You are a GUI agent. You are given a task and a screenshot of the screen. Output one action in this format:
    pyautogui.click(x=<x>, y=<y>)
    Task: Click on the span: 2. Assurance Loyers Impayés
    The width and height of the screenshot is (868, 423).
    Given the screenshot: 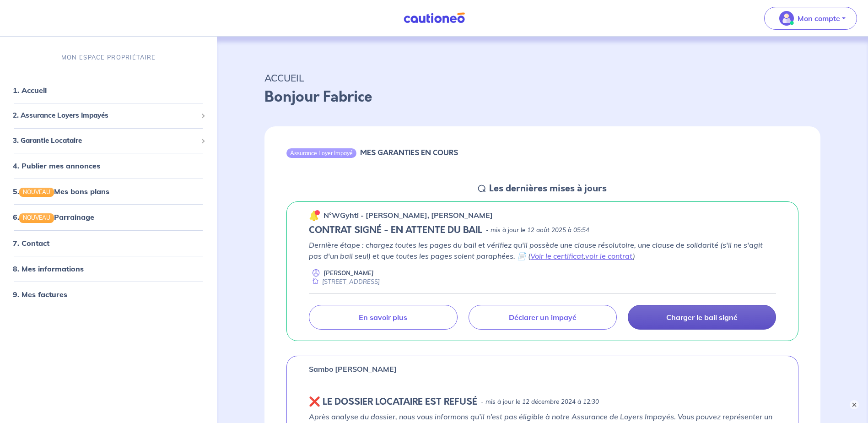 What is the action you would take?
    pyautogui.click(x=105, y=116)
    